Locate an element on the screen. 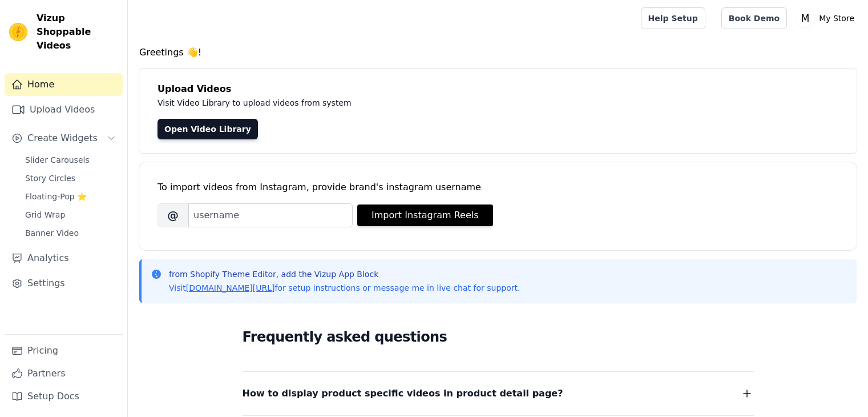 This screenshot has width=868, height=417. span: Slider Carousels is located at coordinates (57, 160).